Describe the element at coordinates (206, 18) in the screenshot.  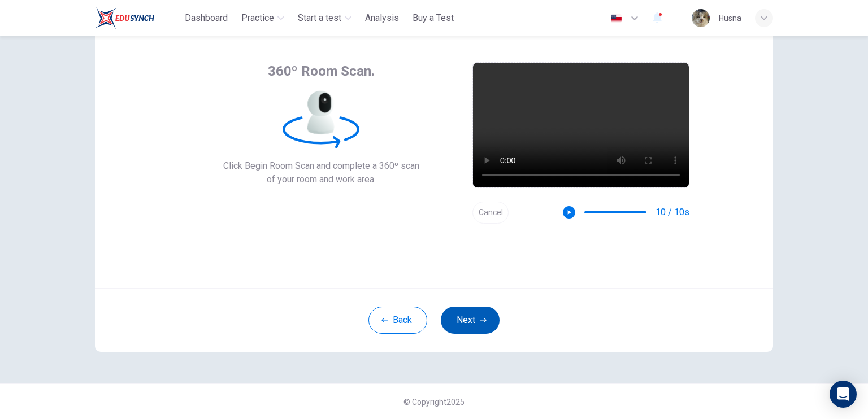
I see `a: Dashboard` at that location.